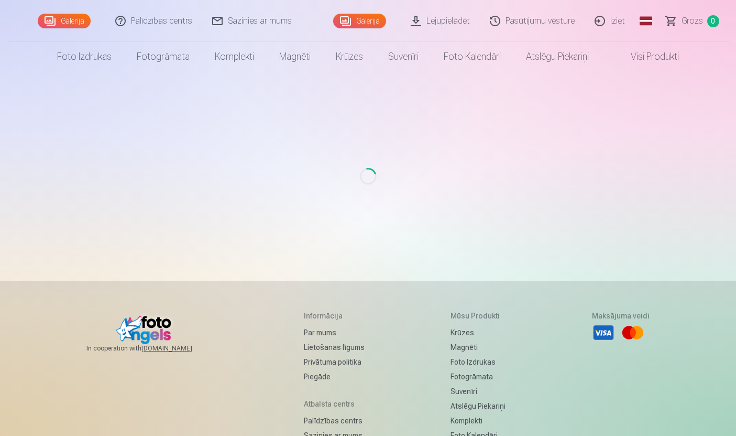  I want to click on a: Foto kalendāri, so click(472, 57).